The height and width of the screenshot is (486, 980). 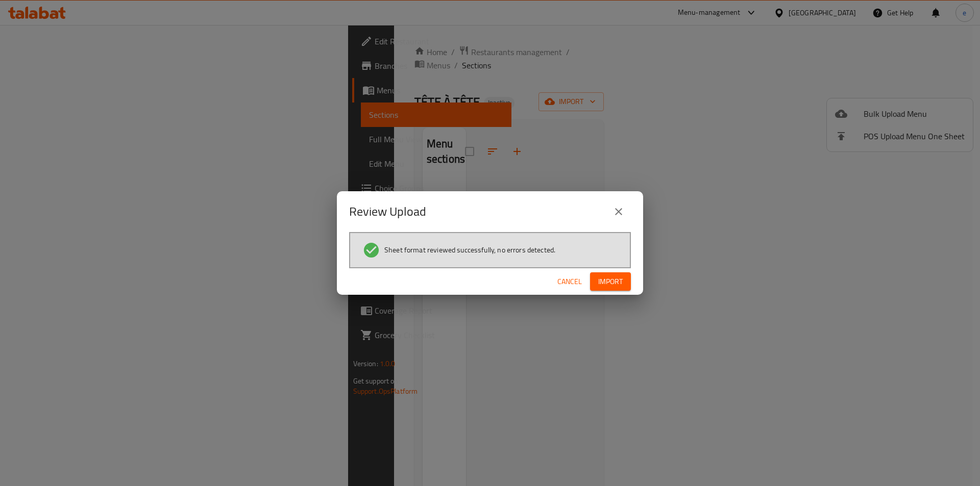 What do you see at coordinates (569, 281) in the screenshot?
I see `button: Cancel` at bounding box center [569, 281].